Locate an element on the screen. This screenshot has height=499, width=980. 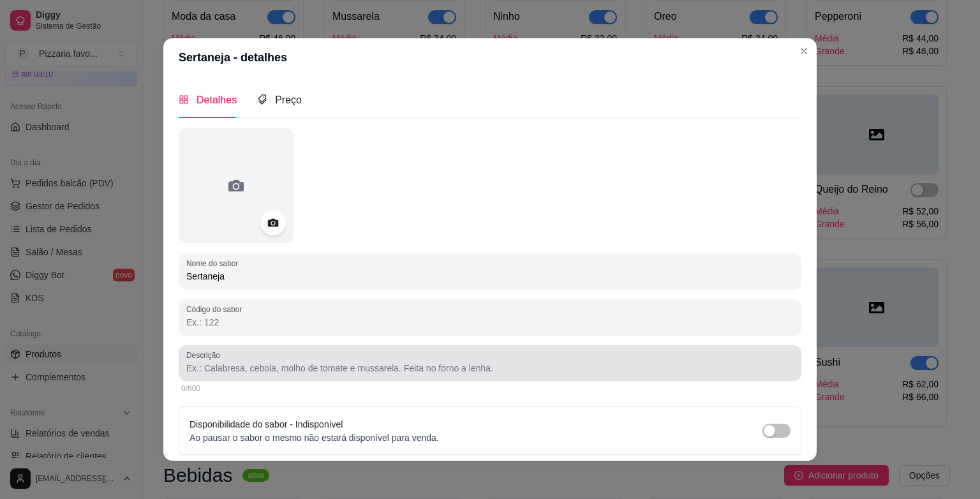
label: Código do sabor is located at coordinates (216, 309).